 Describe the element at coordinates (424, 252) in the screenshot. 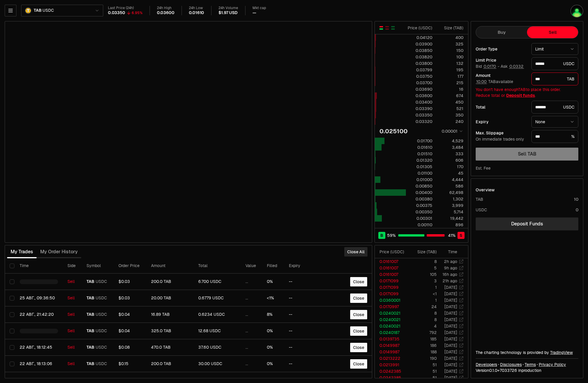

I see `div: Size ( TAB )` at that location.